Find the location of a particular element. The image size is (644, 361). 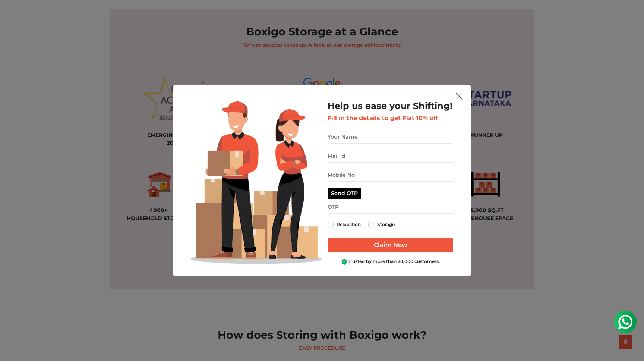

div: Trusted by more than 20,000 customers. is located at coordinates (390, 262).